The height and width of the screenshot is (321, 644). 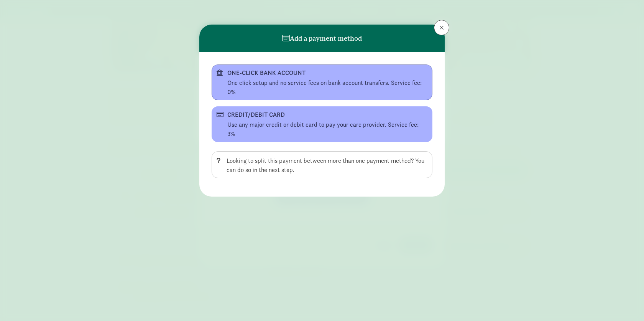 What do you see at coordinates (327, 129) in the screenshot?
I see `div: Use any major credit or debit card to pay your care provider. Service fee: 3%` at bounding box center [327, 129].